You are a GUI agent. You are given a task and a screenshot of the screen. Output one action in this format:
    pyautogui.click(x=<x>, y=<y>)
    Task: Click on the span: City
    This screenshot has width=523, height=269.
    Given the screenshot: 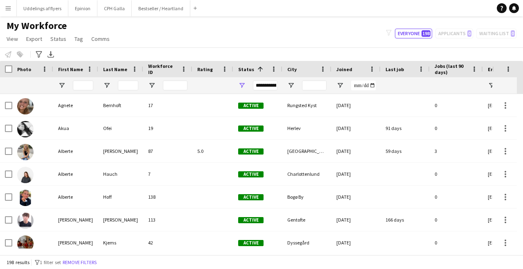 What is the action you would take?
    pyautogui.click(x=292, y=69)
    